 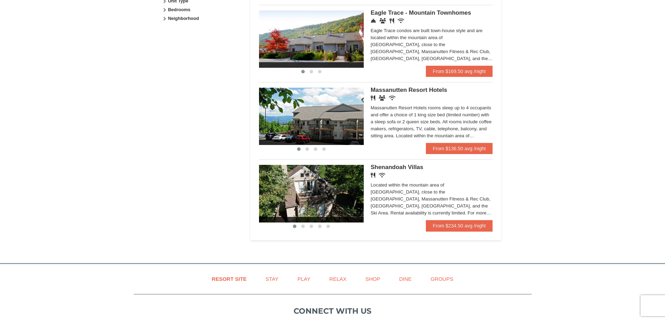 What do you see at coordinates (373, 21) in the screenshot?
I see `i: Concierge Desk` at bounding box center [373, 21].